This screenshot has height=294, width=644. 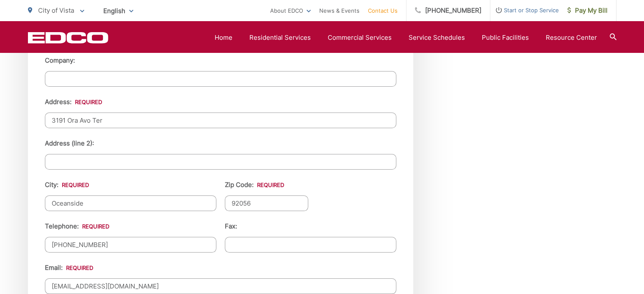 I want to click on label: Fax:, so click(x=231, y=226).